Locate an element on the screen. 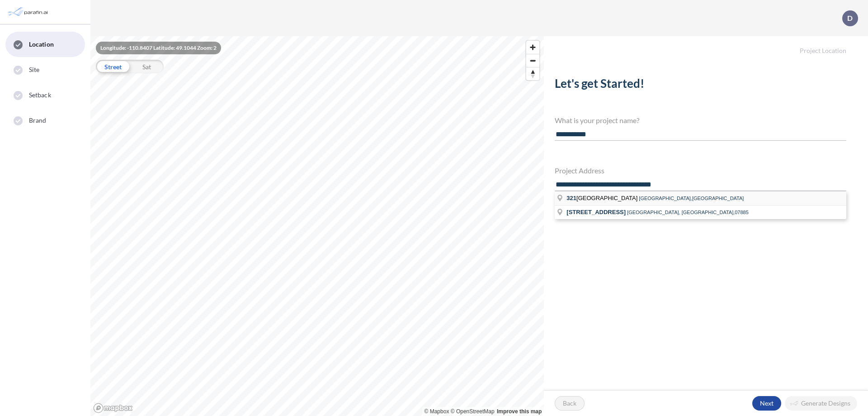  button: Zoom out is located at coordinates (532, 60).